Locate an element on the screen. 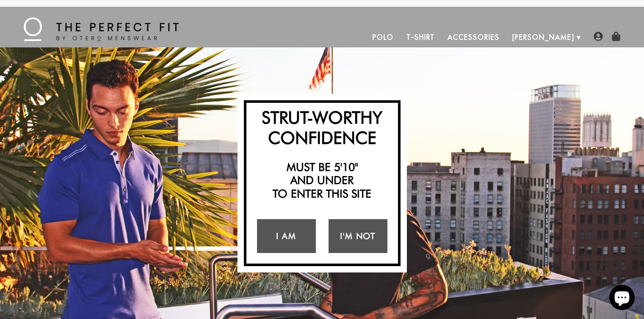  h2: Strut-Worthy Confidence is located at coordinates (322, 127).